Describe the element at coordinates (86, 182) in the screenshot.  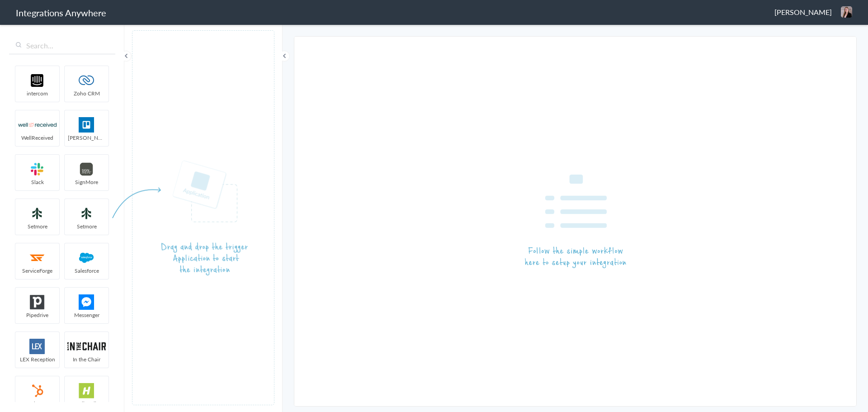
I see `span: SignMore` at that location.